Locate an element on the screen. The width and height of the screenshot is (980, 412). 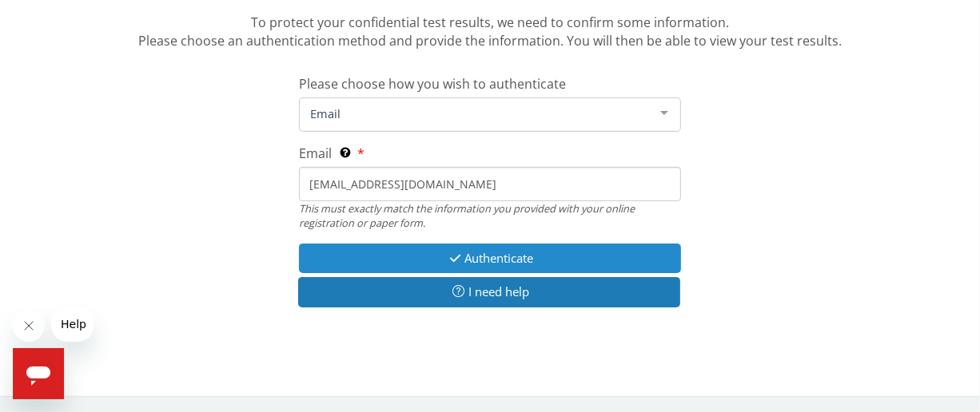
span: Help is located at coordinates (22, 17).